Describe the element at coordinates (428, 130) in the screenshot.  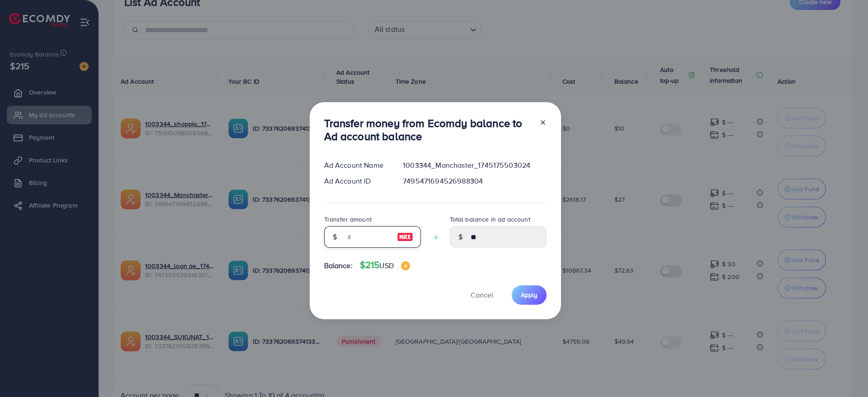
I see `h3: Transfer money from Ecomdy balance to Ad account balance` at that location.